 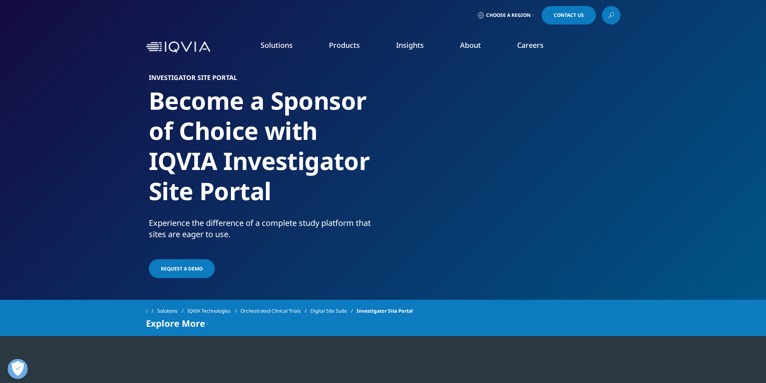 What do you see at coordinates (410, 45) in the screenshot?
I see `a: Insights` at bounding box center [410, 45].